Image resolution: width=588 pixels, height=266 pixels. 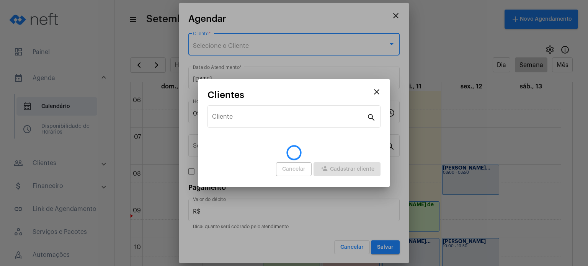 I want to click on button: Cancelar, so click(x=294, y=169).